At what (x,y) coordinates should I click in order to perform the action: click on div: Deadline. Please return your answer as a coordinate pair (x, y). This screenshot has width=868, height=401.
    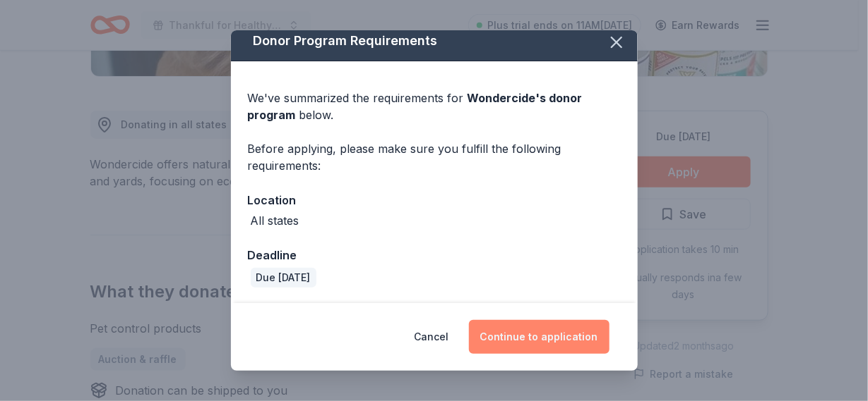
    Looking at the image, I should click on (434, 255).